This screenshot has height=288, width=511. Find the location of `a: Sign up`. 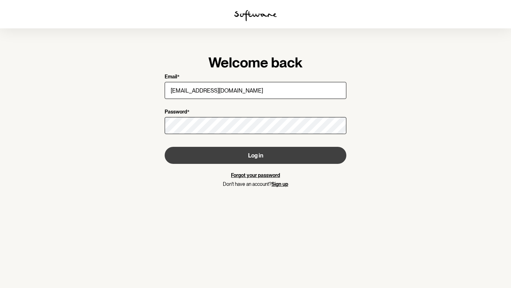

a: Sign up is located at coordinates (280, 184).